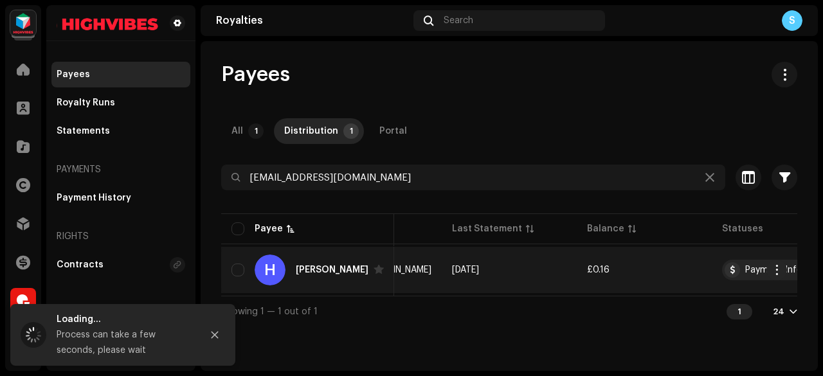  Describe the element at coordinates (80, 265) in the screenshot. I see `div: Contracts` at that location.